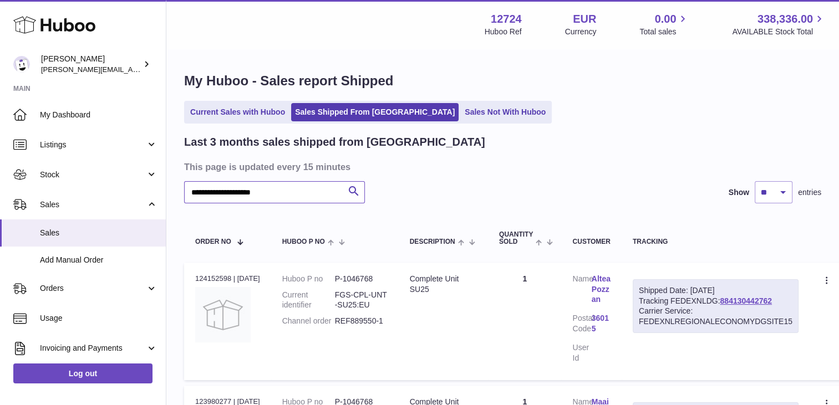 This screenshot has height=405, width=839. I want to click on span: entries, so click(809, 192).